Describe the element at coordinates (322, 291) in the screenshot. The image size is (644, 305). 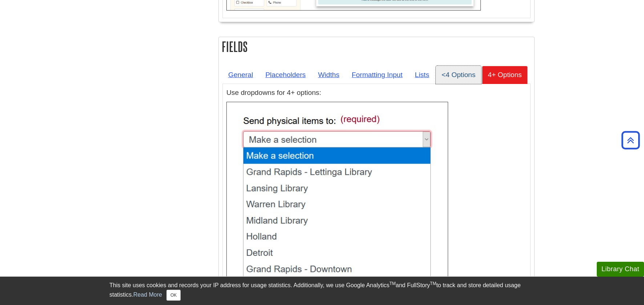
I see `div: This site uses cookies and records your IP address for usage statistics. Additionally, we use Goo...` at that location.